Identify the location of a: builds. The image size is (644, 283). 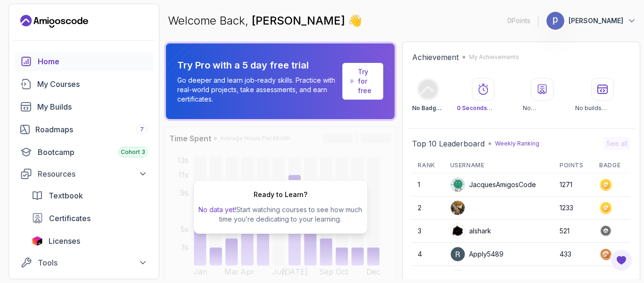
(84, 107).